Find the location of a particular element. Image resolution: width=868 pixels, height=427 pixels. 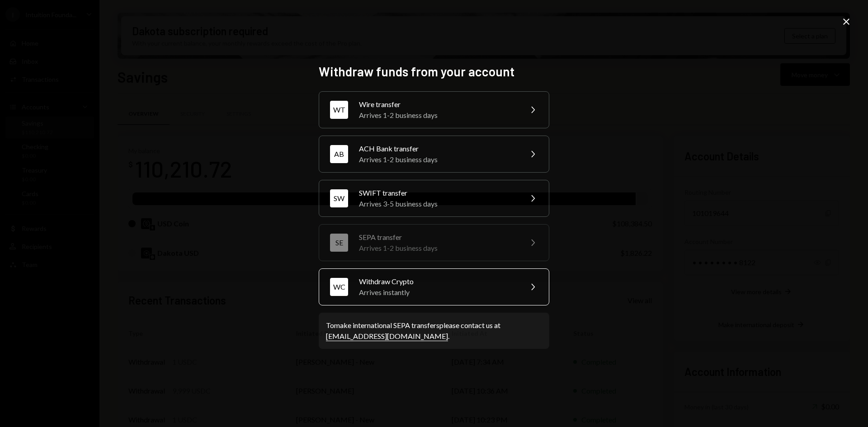

div: SWIFT transfer is located at coordinates (437, 193).